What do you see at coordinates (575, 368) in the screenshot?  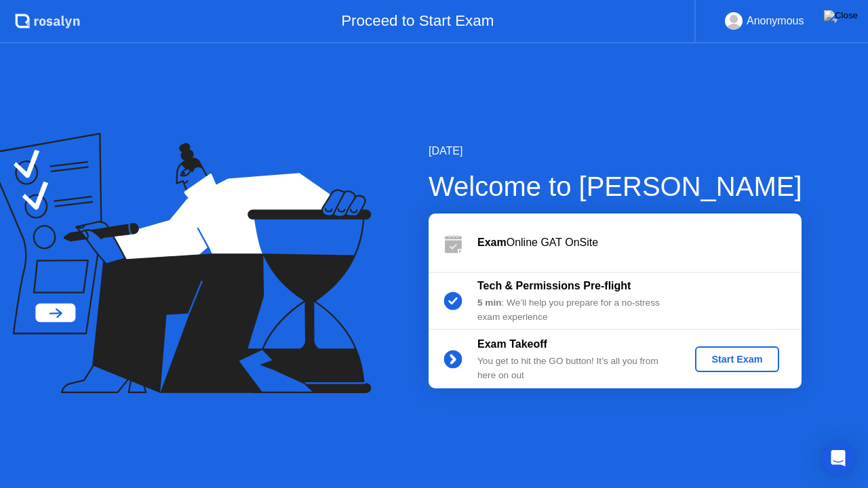 I see `div: You get to hit the GO button! It’s all you from here on out` at bounding box center [575, 368].